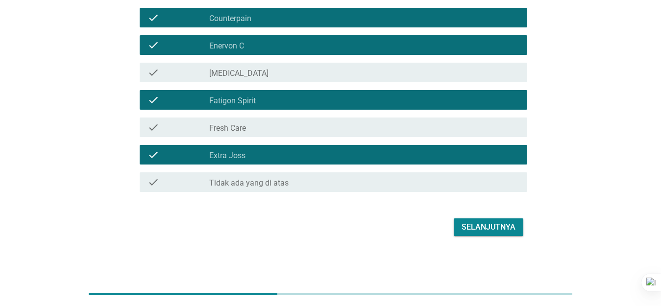  I want to click on label: Counterpain, so click(230, 19).